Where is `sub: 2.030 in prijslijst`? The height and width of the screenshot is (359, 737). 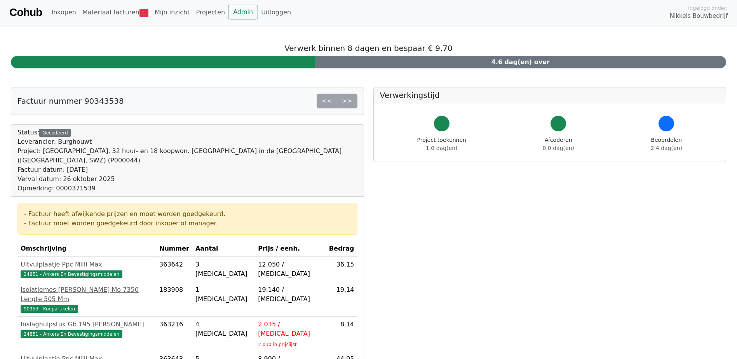 sub: 2.030 in prijslijst is located at coordinates (277, 344).